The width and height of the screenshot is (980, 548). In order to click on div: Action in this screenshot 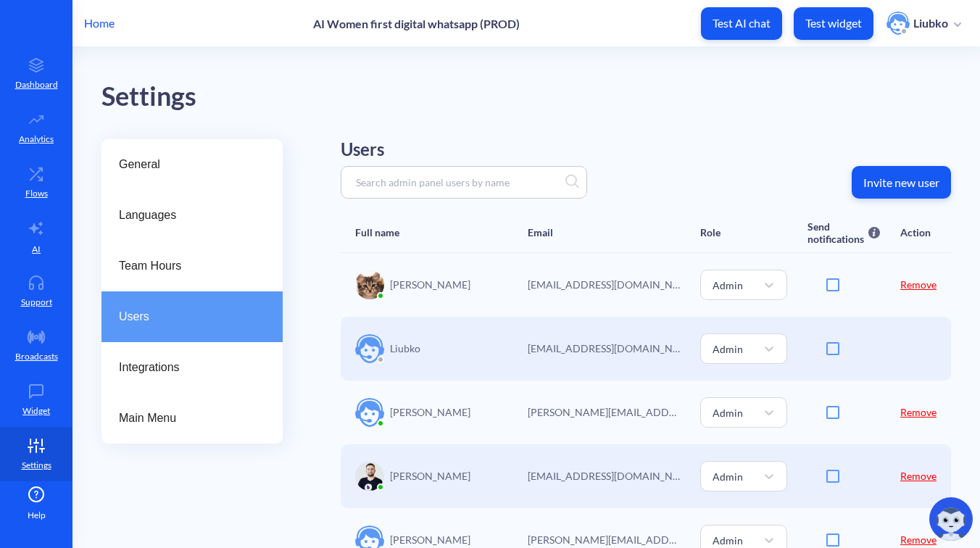, I will do `click(915, 232)`.